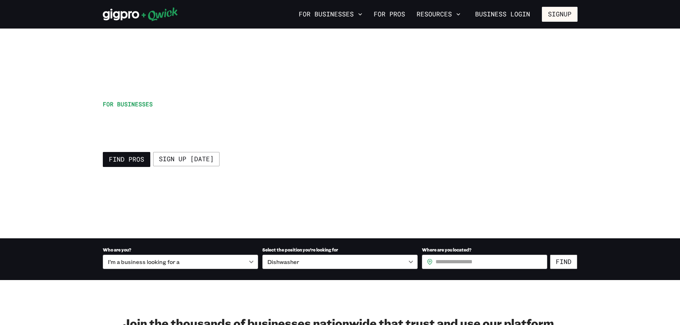 Image resolution: width=680 pixels, height=325 pixels. Describe the element at coordinates (330, 14) in the screenshot. I see `button: For Businesses` at that location.